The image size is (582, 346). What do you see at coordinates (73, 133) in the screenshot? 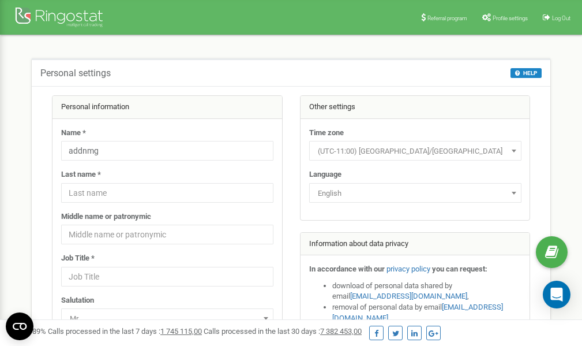
I see `label: Name *` at bounding box center [73, 133].